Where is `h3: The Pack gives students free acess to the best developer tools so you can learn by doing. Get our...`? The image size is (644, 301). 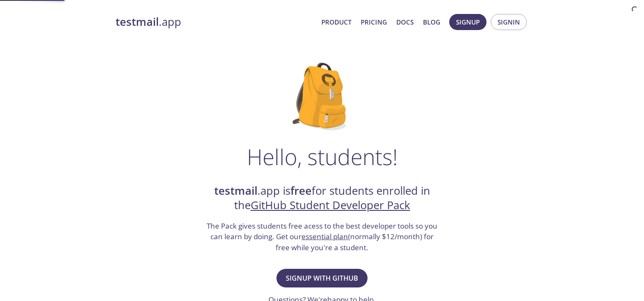
h3: The Pack gives students free acess to the best developer tools so you can learn by doing. Get our... is located at coordinates (322, 237).